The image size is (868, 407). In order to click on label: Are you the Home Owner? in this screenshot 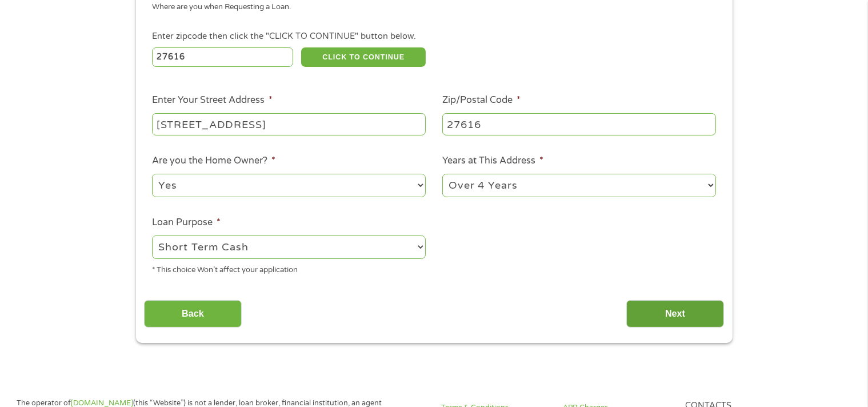, I will do `click(214, 160)`.